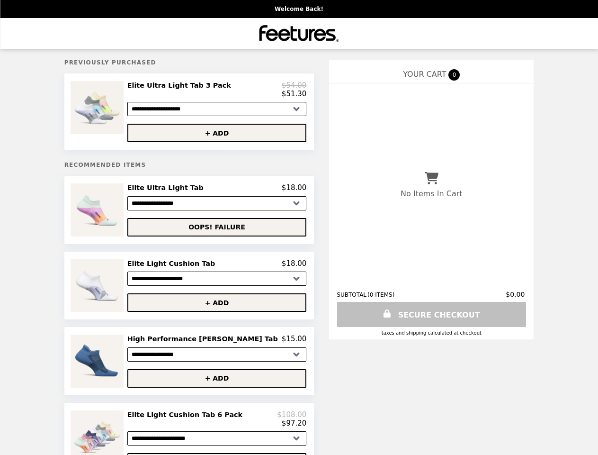 Image resolution: width=598 pixels, height=455 pixels. I want to click on span: ( 0 ITEMS ), so click(381, 295).